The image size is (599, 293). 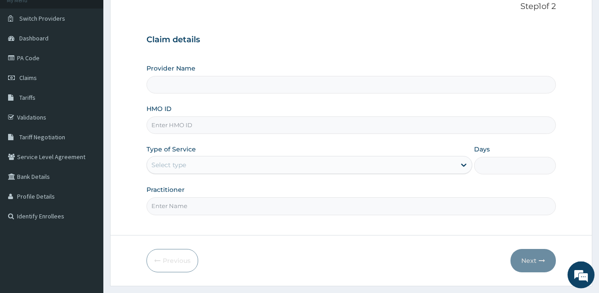 What do you see at coordinates (171, 68) in the screenshot?
I see `label: Provider Name` at bounding box center [171, 68].